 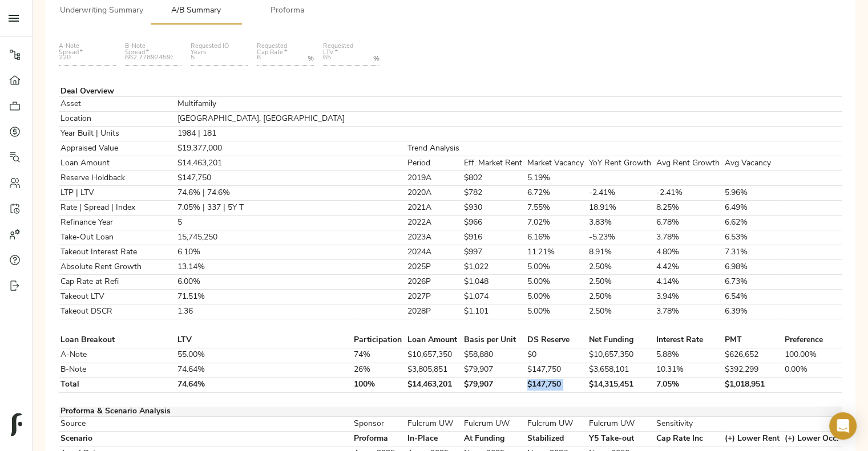 I want to click on td: $14,315,451, so click(x=621, y=385).